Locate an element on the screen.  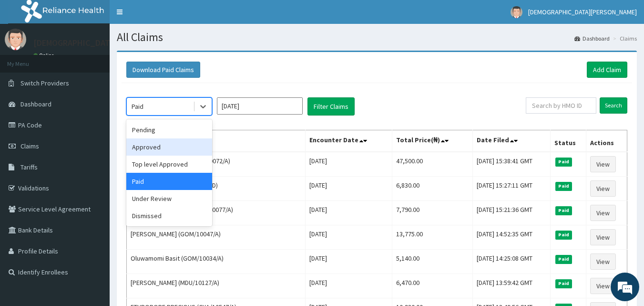
div: Pending is located at coordinates (169, 130).